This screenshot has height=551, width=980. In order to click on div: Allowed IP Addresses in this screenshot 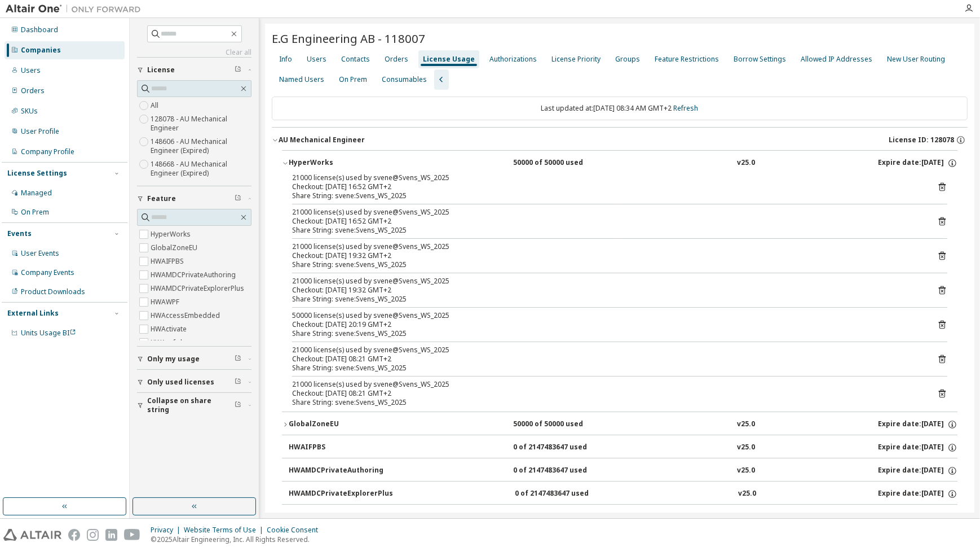, I will do `click(836, 59)`.